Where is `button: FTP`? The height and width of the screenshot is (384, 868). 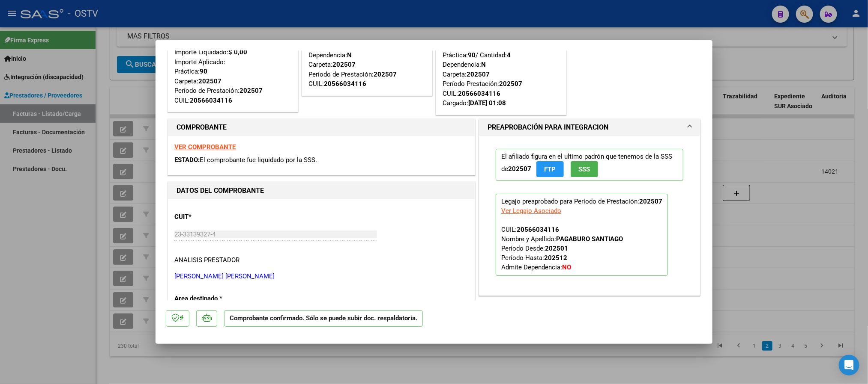
button: FTP is located at coordinates (550, 169).